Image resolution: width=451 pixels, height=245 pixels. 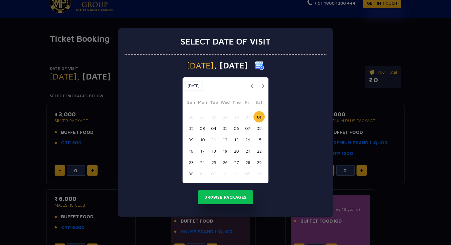 I want to click on span: Wed, so click(x=225, y=103).